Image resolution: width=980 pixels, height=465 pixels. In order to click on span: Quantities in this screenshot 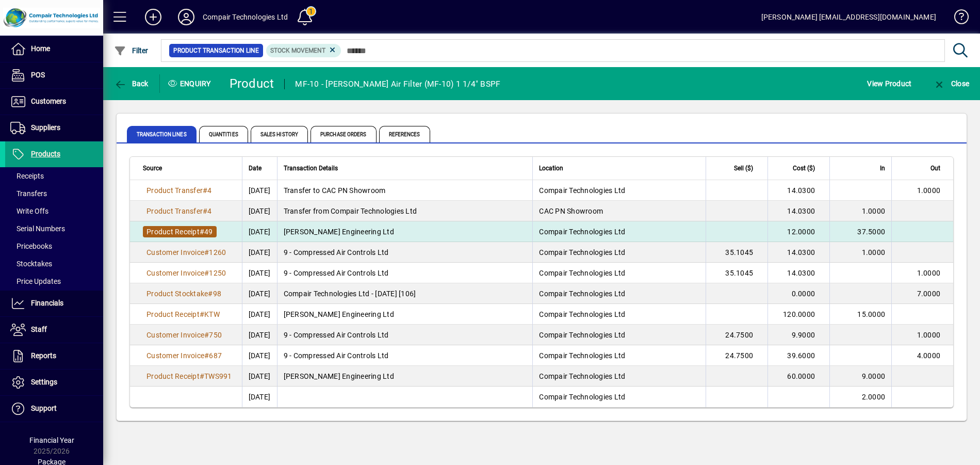, I will do `click(223, 134)`.